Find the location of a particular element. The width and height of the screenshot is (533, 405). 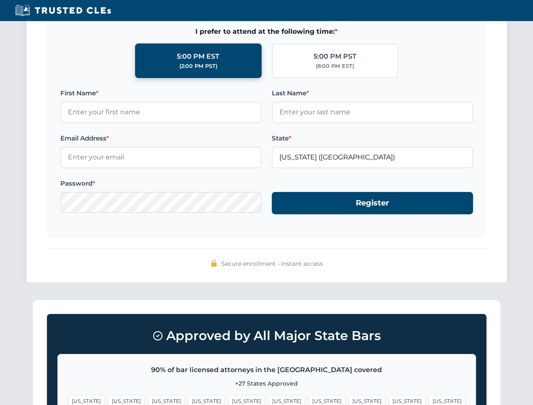

div: (8:00 PM EST) is located at coordinates (335, 66).